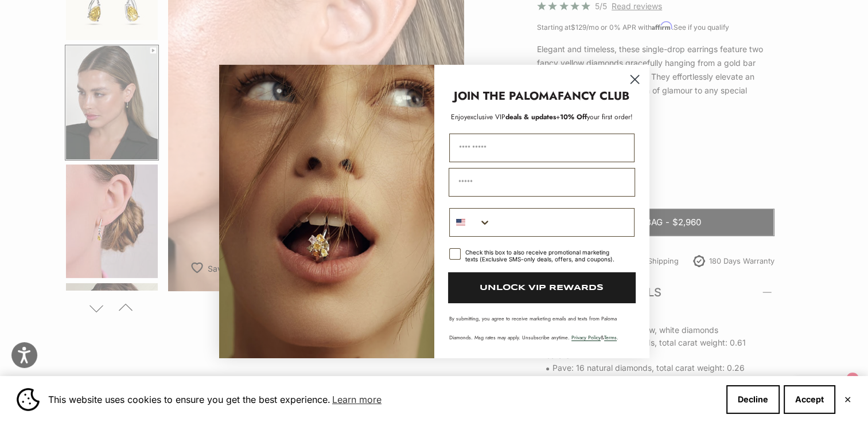 This screenshot has width=868, height=423. I want to click on span: Enjoy, so click(459, 117).